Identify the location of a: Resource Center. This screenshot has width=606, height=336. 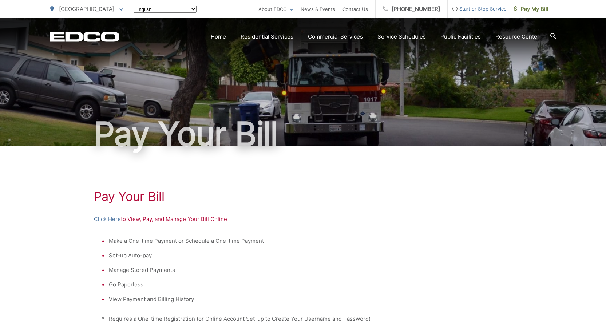
(517, 37).